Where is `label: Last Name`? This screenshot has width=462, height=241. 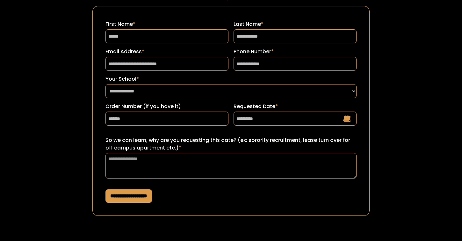
label: Last Name is located at coordinates (295, 24).